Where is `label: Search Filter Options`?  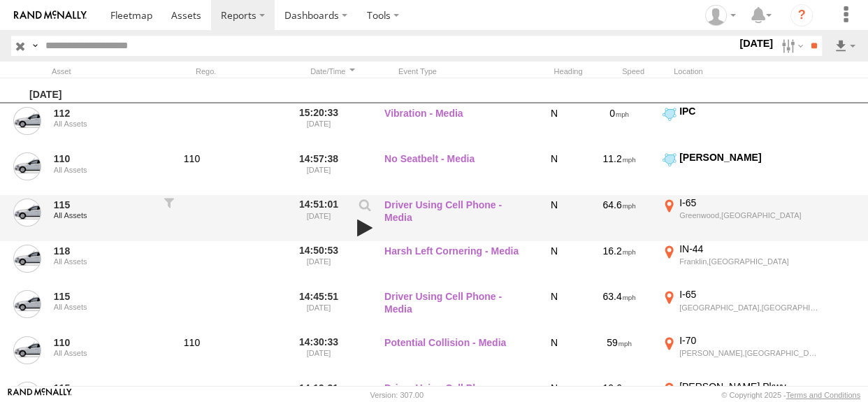 label: Search Filter Options is located at coordinates (790, 45).